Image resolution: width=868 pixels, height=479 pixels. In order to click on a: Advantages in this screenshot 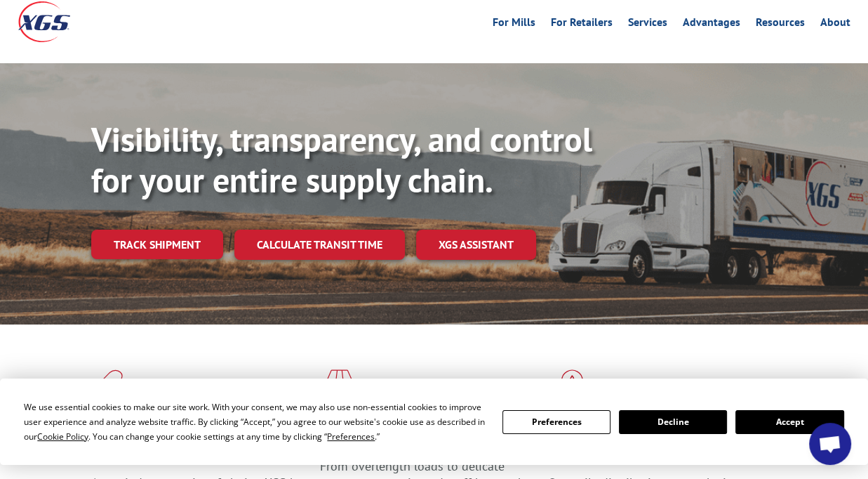, I will do `click(712, 25)`.